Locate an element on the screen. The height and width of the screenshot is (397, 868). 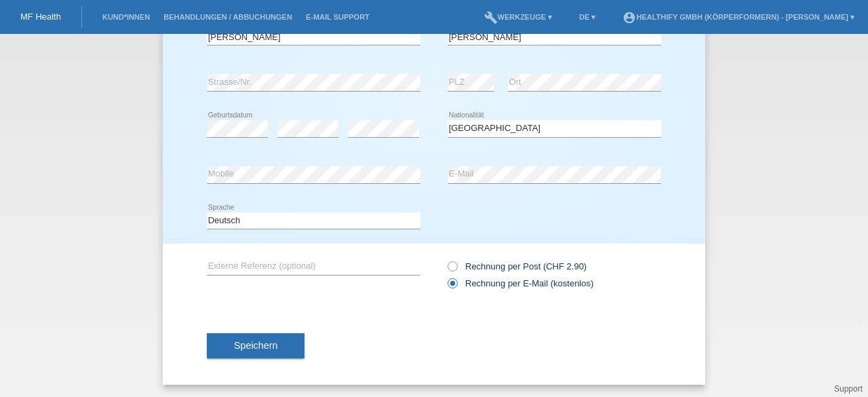
a: Support is located at coordinates (848, 389).